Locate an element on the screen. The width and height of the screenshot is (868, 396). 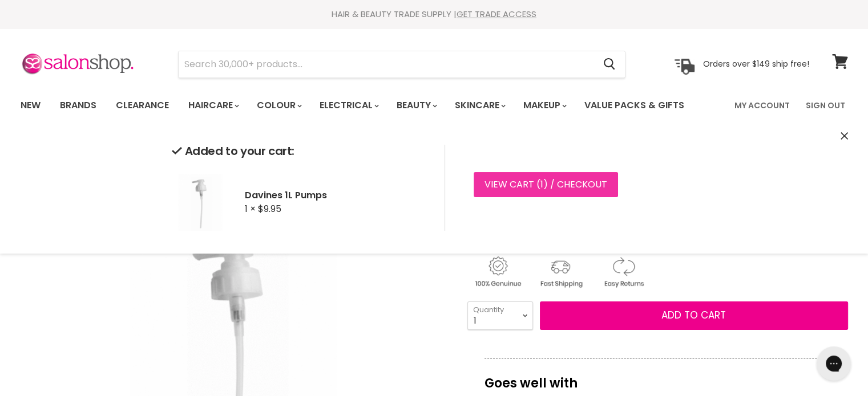
img: genuine.gif is located at coordinates (497, 272).